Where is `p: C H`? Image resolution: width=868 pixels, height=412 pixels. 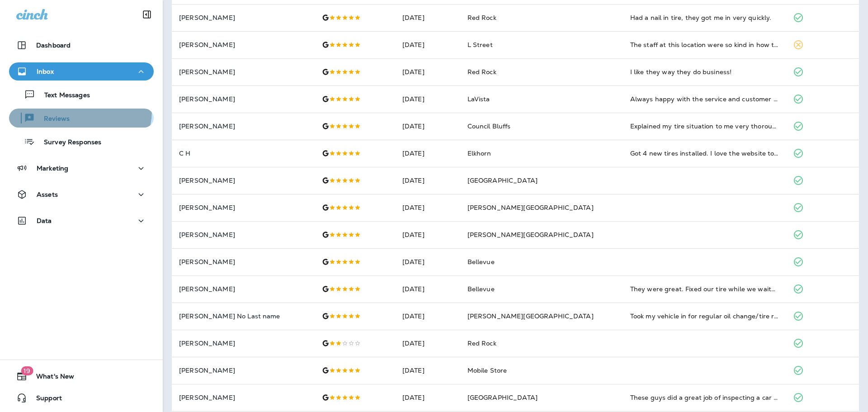
p: C H is located at coordinates (243, 154).